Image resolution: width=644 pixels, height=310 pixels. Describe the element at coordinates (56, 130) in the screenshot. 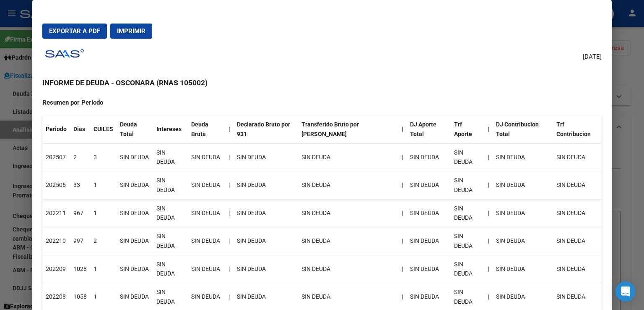

I see `th: Periodo` at that location.